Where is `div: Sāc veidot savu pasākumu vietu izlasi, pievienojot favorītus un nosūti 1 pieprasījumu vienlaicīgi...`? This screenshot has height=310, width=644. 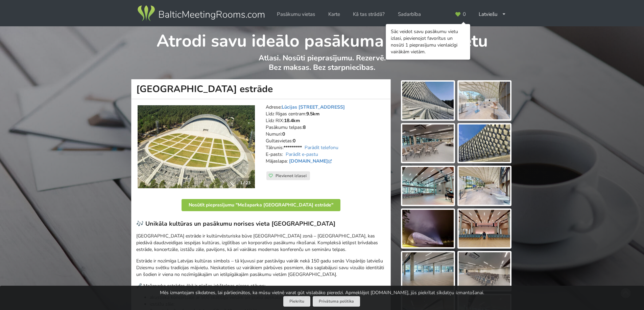
div: Sāc veidot savu pasākumu vietu izlasi, pievienojot favorītus un nosūti 1 pieprasījumu vienlaicīgi... is located at coordinates (428, 42).